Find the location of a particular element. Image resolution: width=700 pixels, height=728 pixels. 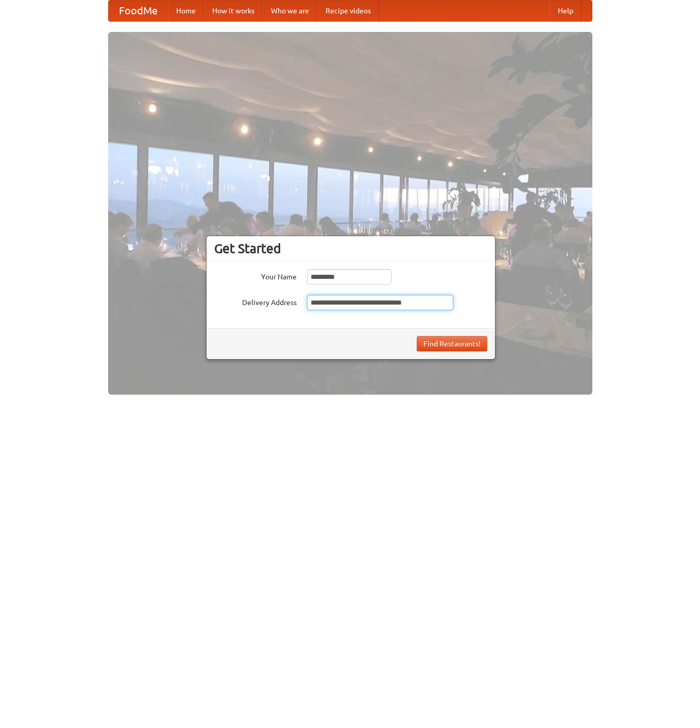

a: How it works is located at coordinates (233, 11).